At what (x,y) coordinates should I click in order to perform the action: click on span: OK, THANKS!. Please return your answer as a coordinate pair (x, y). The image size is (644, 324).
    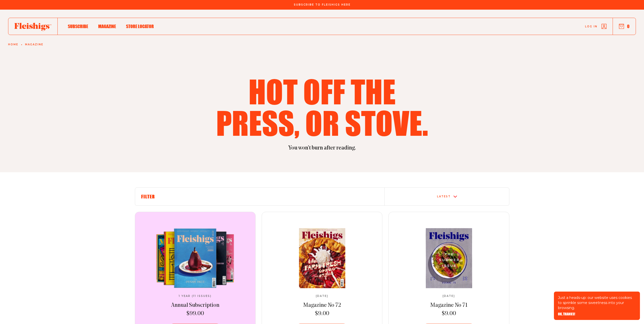
    Looking at the image, I should click on (567, 314).